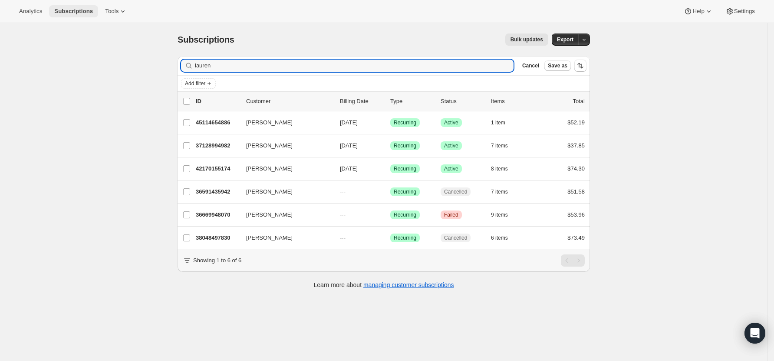  What do you see at coordinates (451, 215) in the screenshot?
I see `span: Failed` at bounding box center [451, 215].